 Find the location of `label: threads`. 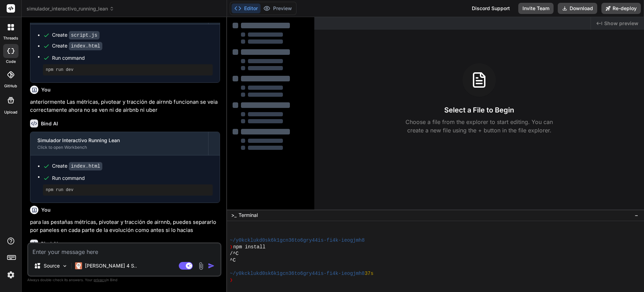

label: threads is located at coordinates (10, 38).